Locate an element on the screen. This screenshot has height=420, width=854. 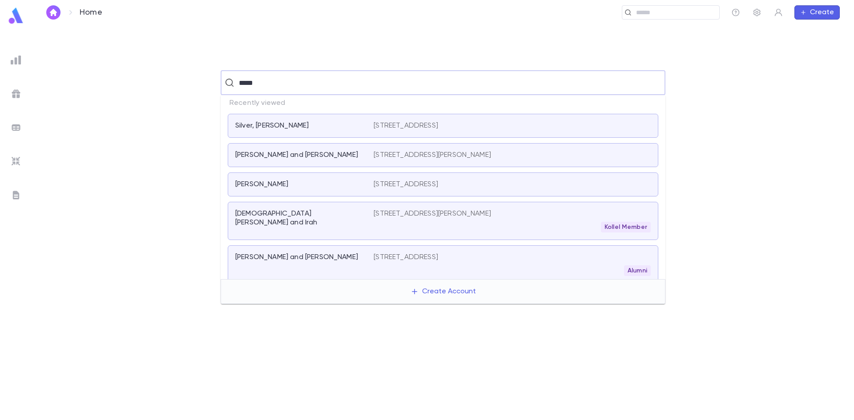
img: home_white.a664292cf8c1dea59945f0da9f25487c.svg is located at coordinates (53, 12).